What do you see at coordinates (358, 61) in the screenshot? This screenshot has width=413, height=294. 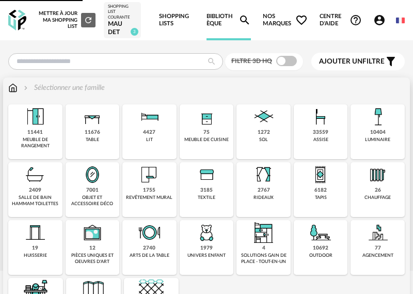 I see `button: Ajouter unfiltre Filter icon` at bounding box center [358, 61].